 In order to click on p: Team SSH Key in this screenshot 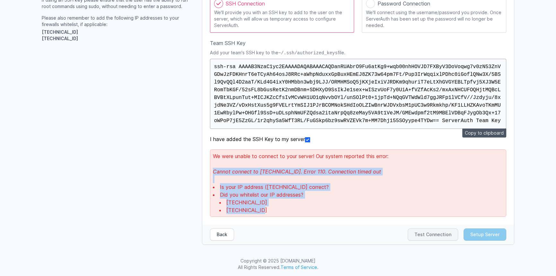, I will do `click(358, 43)`.